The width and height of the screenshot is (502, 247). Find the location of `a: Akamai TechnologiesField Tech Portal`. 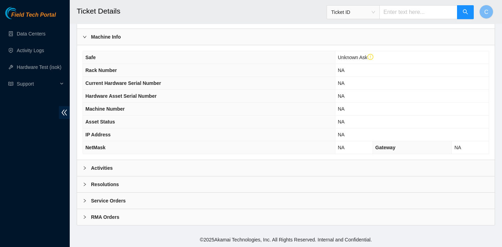

a: Akamai TechnologiesField Tech Portal is located at coordinates (30, 17).